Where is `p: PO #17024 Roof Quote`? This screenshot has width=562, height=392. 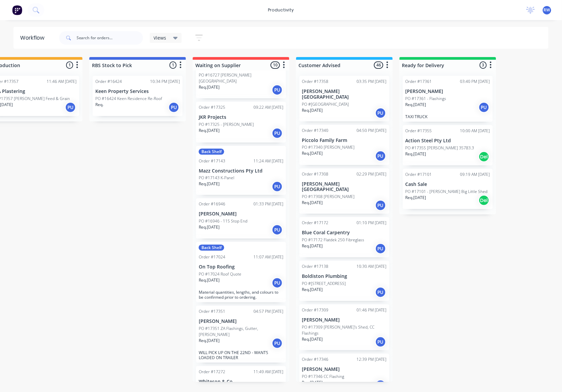 p: PO #17024 Roof Quote is located at coordinates (220, 275).